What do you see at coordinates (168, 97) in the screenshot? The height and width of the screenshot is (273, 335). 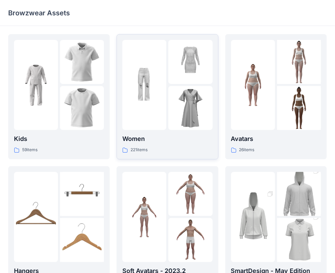 I see `a: folder 1folder 2folder 3Women221items` at bounding box center [168, 97].